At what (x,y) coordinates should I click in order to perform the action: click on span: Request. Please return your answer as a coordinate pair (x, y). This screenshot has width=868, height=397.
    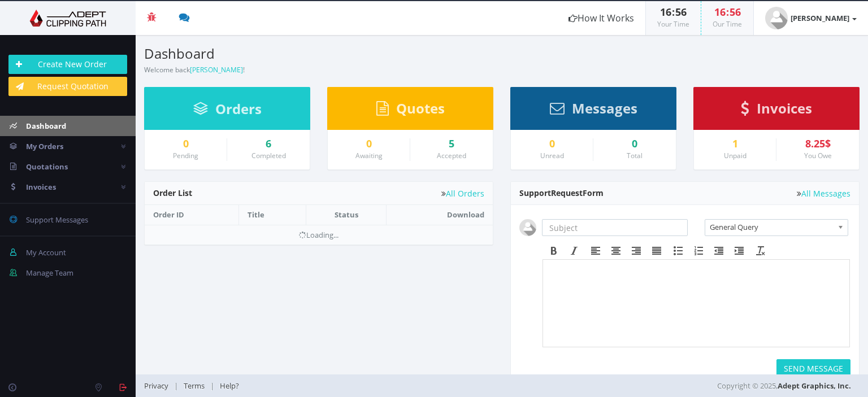
    Looking at the image, I should click on (567, 193).